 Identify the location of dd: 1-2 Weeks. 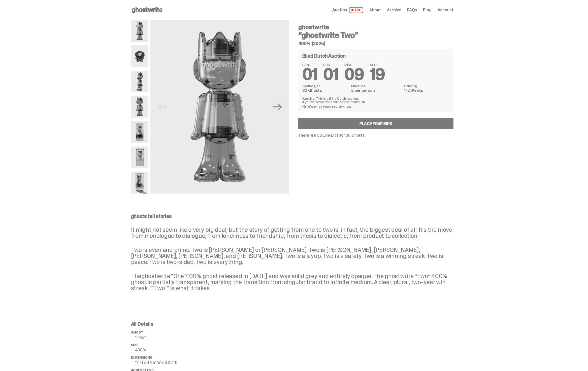
(426, 91).